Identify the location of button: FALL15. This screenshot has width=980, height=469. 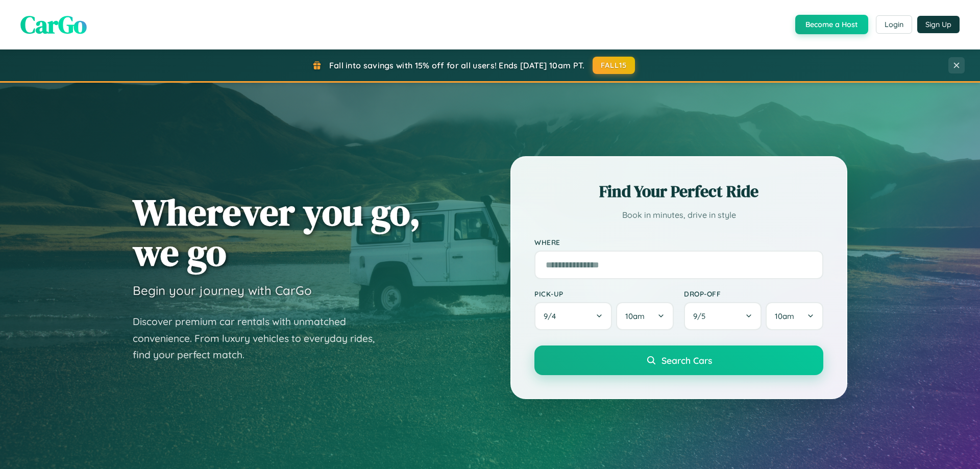
(614, 65).